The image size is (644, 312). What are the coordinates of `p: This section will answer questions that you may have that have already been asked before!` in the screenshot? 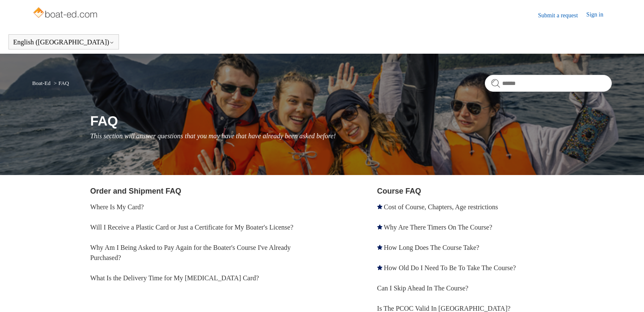 It's located at (351, 136).